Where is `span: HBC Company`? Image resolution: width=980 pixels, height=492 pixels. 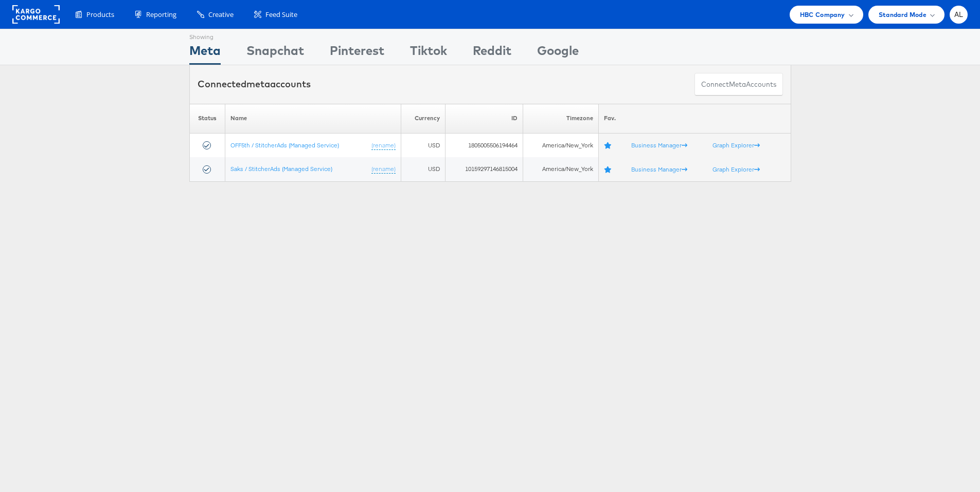 span: HBC Company is located at coordinates (822, 14).